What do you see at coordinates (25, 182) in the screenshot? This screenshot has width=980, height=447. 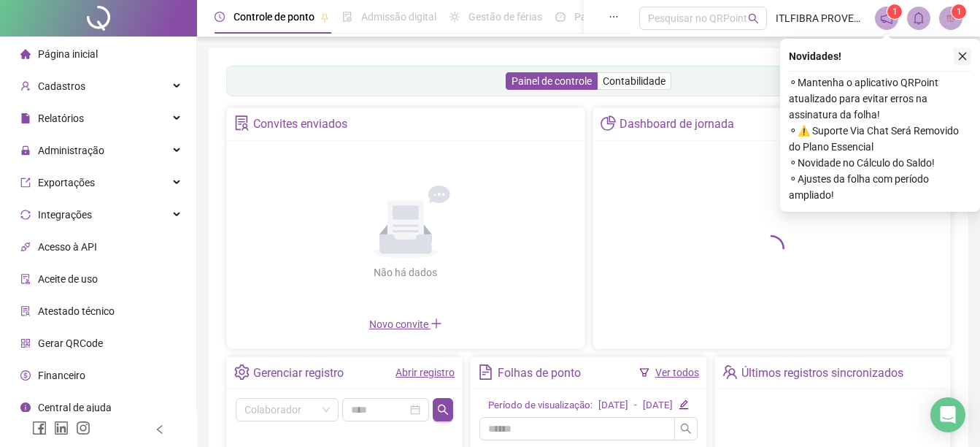 I see `span: export` at bounding box center [25, 182].